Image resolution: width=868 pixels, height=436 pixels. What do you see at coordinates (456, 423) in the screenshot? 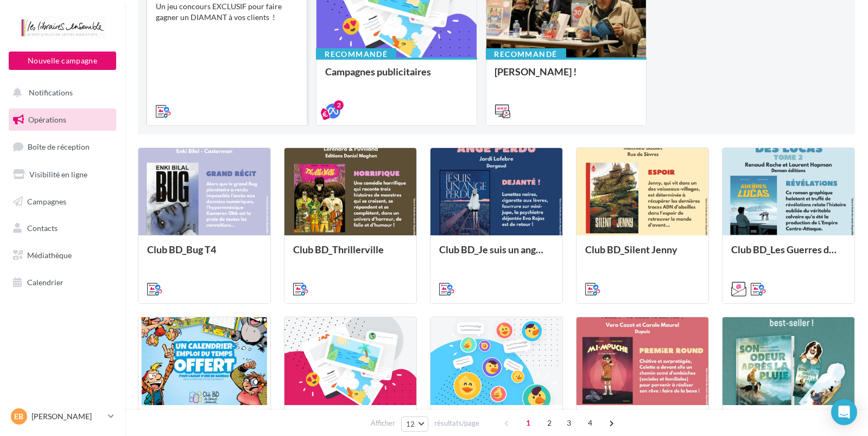
I see `span: résultats/page` at bounding box center [456, 423].